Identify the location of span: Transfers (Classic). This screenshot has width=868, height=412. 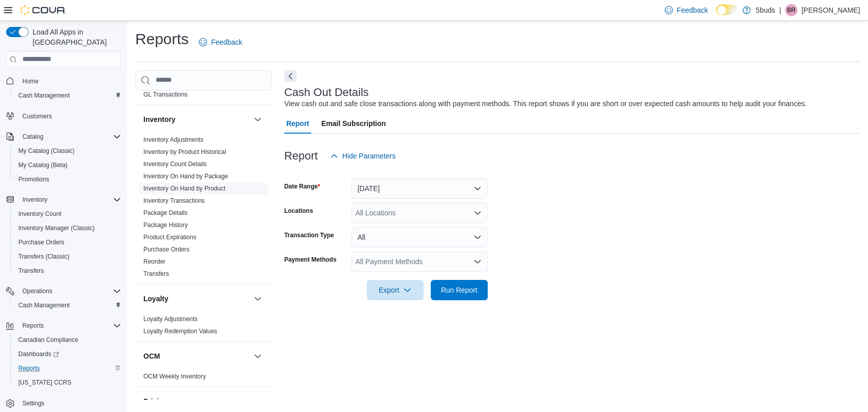
(43, 257).